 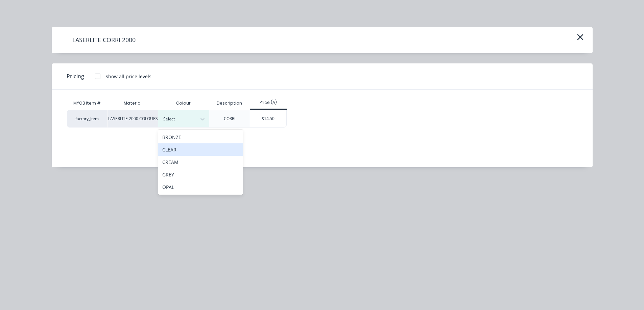 What do you see at coordinates (201, 187) in the screenshot?
I see `div: OPAL` at bounding box center [201, 187].